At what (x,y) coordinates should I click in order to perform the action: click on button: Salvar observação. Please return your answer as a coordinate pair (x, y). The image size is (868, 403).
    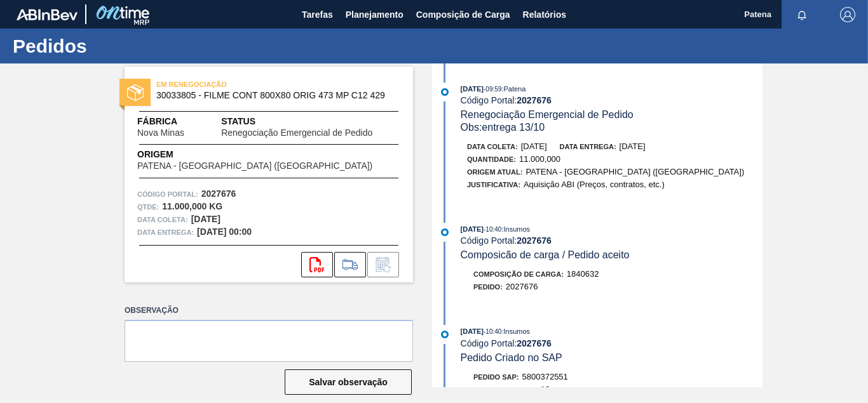
    Looking at the image, I should click on (348, 382).